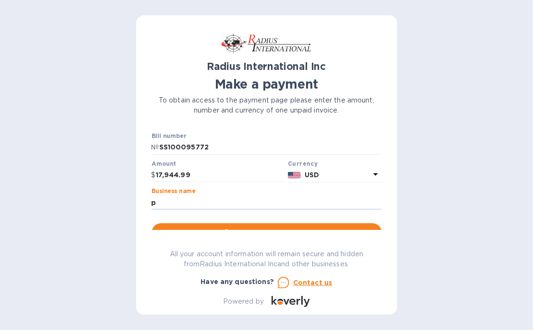  I want to click on h1: Make a payment, so click(267, 84).